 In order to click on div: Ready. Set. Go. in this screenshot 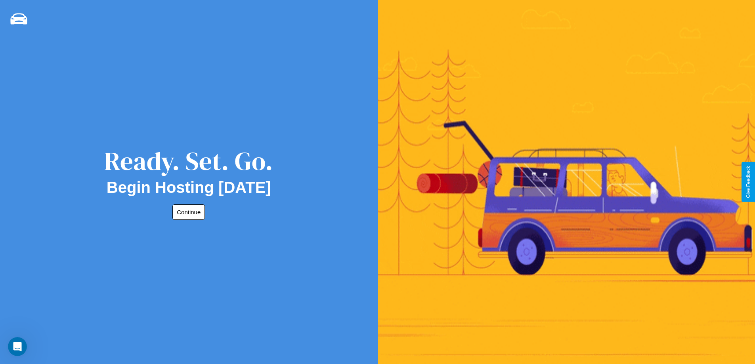, I will do `click(189, 161)`.